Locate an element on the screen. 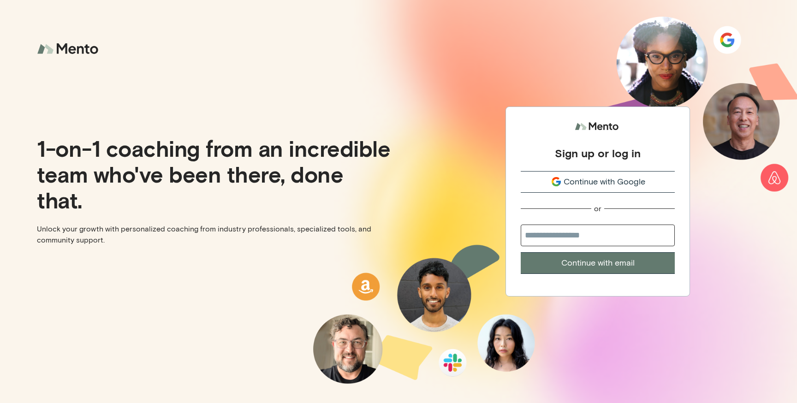 Image resolution: width=797 pixels, height=403 pixels. img: logo.svg is located at coordinates (598, 126).